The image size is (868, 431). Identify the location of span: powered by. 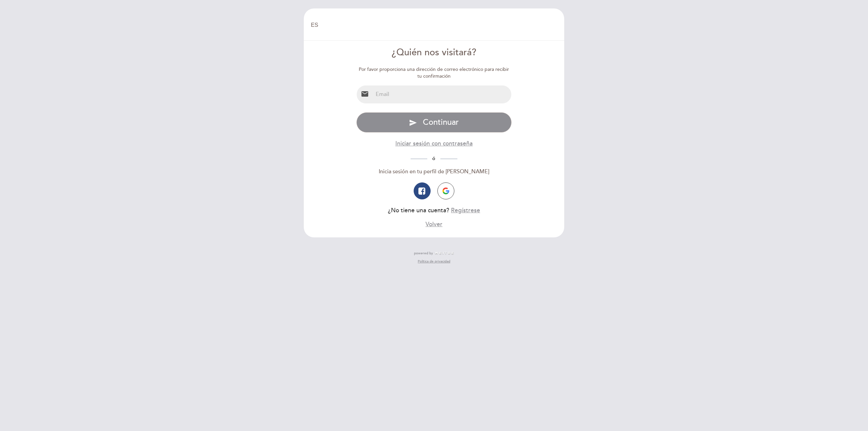
(424, 254).